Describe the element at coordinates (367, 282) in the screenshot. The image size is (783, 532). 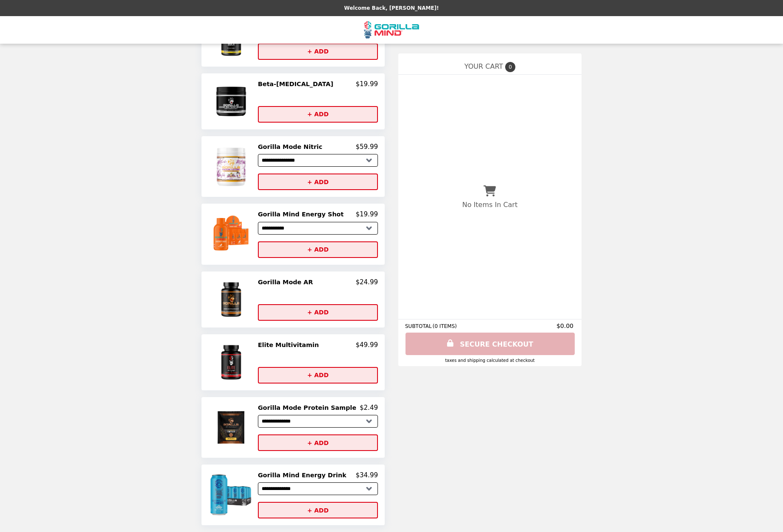
I see `p: $24.99` at that location.